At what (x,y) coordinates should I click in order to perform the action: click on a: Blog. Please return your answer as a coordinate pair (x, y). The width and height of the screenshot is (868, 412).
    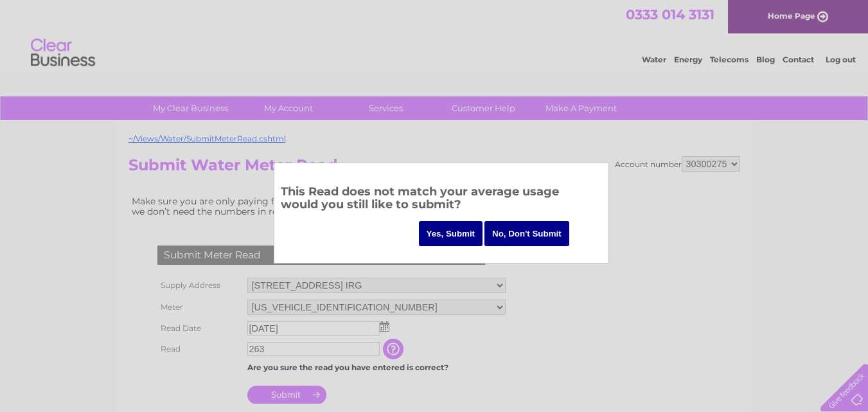
    Looking at the image, I should click on (765, 59).